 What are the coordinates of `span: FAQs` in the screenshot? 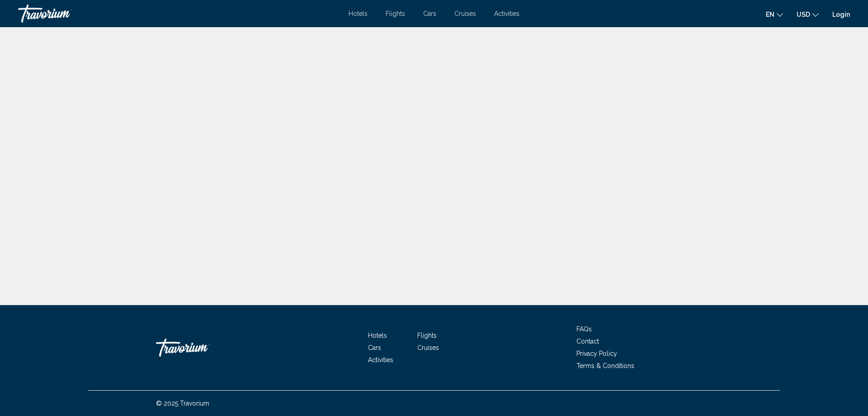 It's located at (585, 329).